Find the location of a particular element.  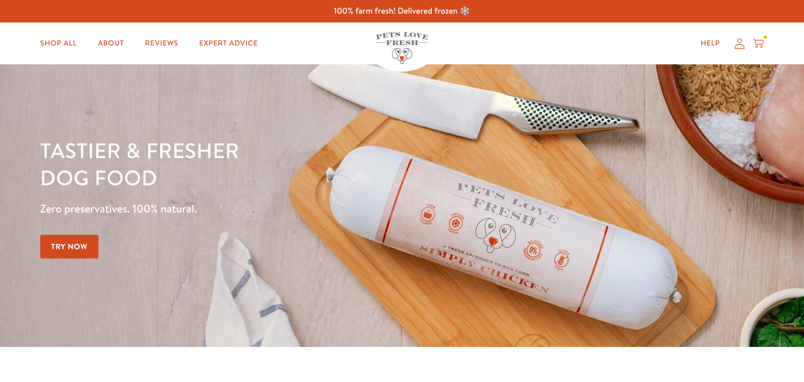

a: Reviews is located at coordinates (161, 43).